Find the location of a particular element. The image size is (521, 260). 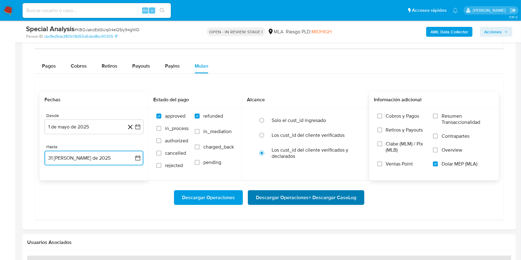

b: AML Data Collector is located at coordinates (450, 32).